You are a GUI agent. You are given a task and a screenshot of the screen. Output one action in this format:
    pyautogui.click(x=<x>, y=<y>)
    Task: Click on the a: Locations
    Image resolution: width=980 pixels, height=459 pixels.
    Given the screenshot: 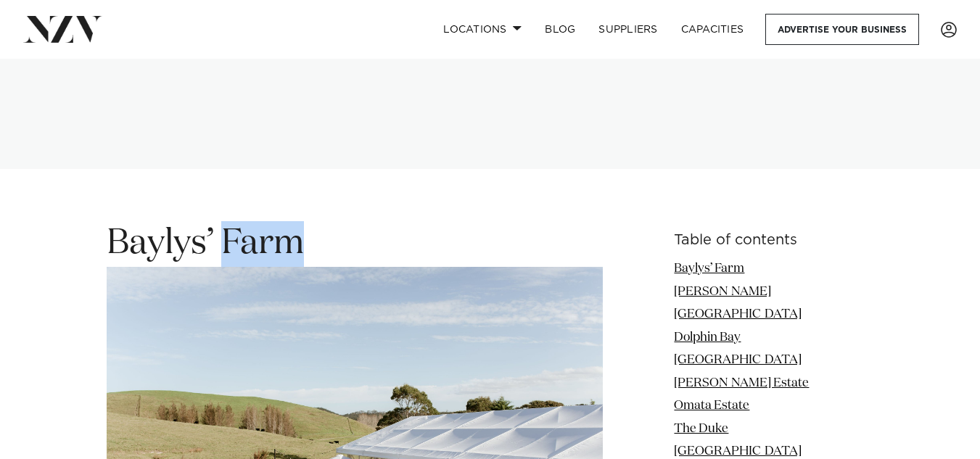 What is the action you would take?
    pyautogui.click(x=482, y=29)
    